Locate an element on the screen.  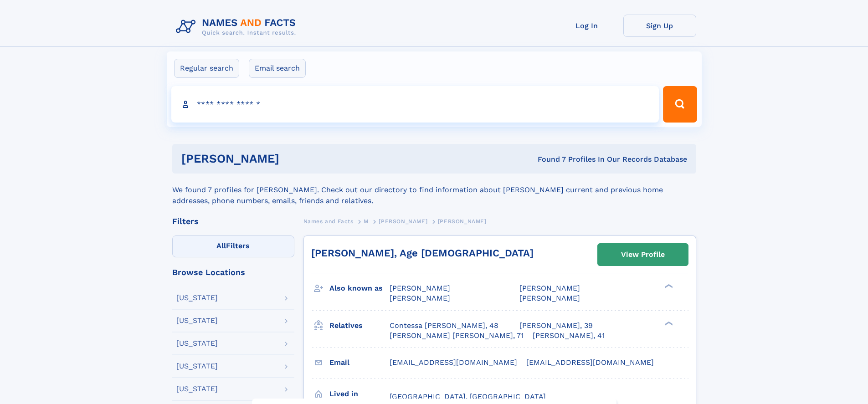
button: Search Button is located at coordinates (680, 104).